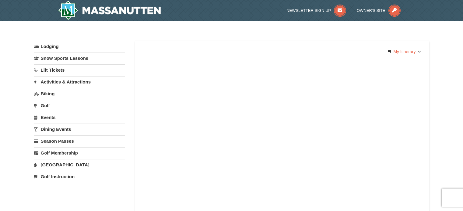 The image size is (463, 211). I want to click on a: Lift Tickets, so click(79, 70).